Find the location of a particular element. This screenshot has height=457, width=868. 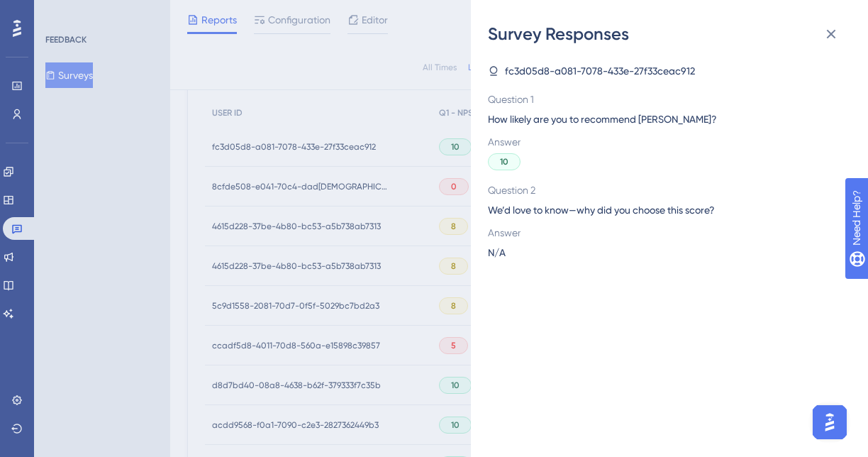

span: Need Help? is located at coordinates (61, 12).